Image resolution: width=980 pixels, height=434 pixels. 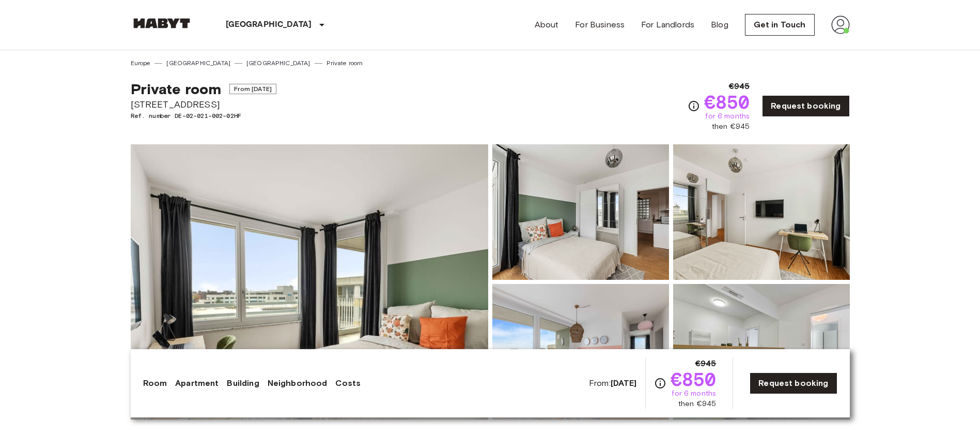 I want to click on a: For Business, so click(x=600, y=25).